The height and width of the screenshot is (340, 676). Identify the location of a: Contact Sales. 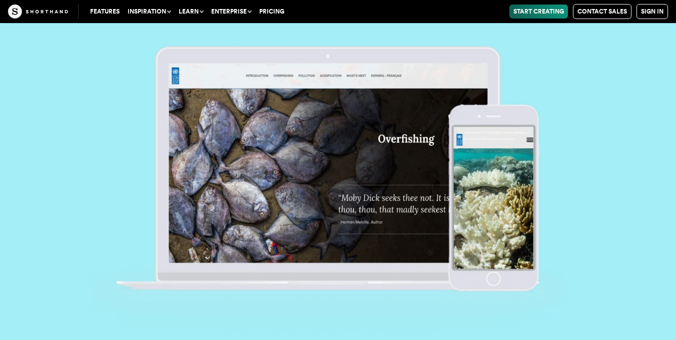
(602, 12).